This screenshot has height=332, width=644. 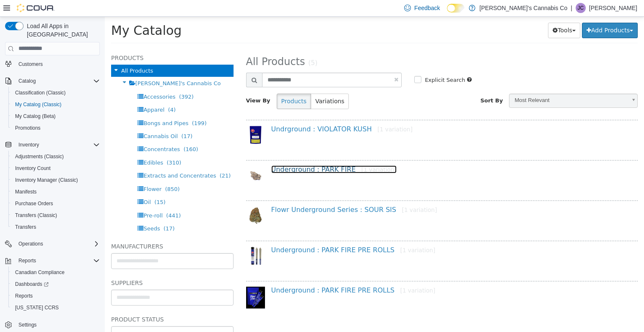 What do you see at coordinates (387, 83) in the screenshot?
I see `span: Sort By` at bounding box center [387, 83].